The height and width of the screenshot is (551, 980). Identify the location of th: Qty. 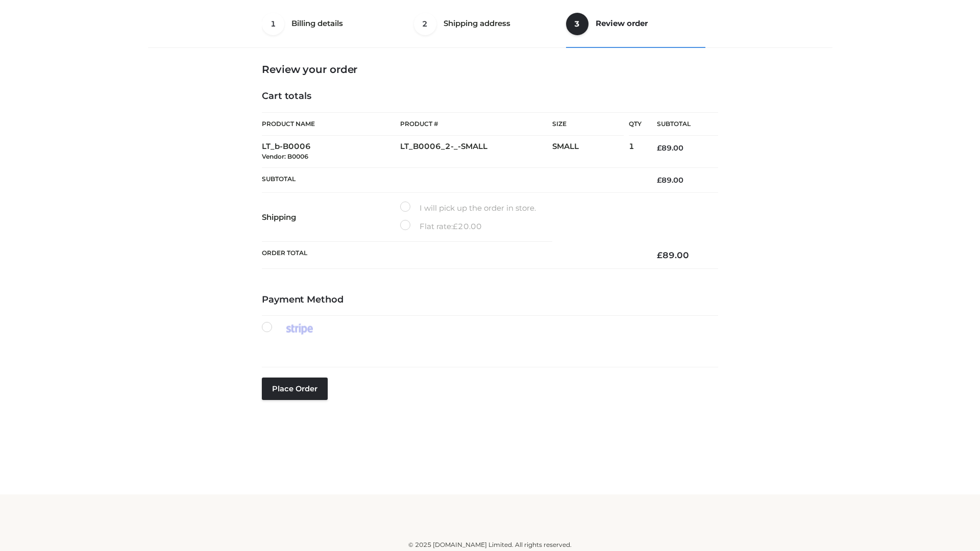
(635, 124).